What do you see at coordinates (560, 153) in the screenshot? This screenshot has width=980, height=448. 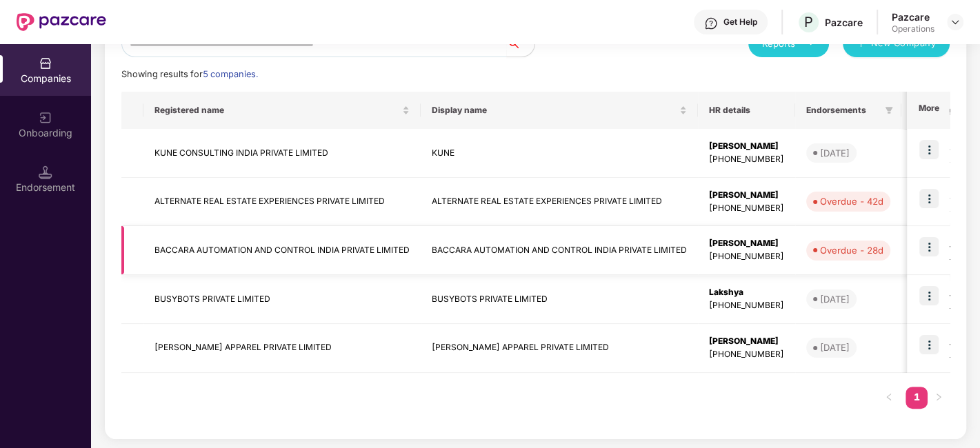 I see `td: KUNE` at bounding box center [560, 153].